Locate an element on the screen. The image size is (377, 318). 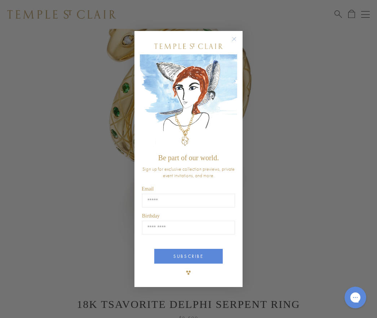
button: Close dialog is located at coordinates (237, 43).